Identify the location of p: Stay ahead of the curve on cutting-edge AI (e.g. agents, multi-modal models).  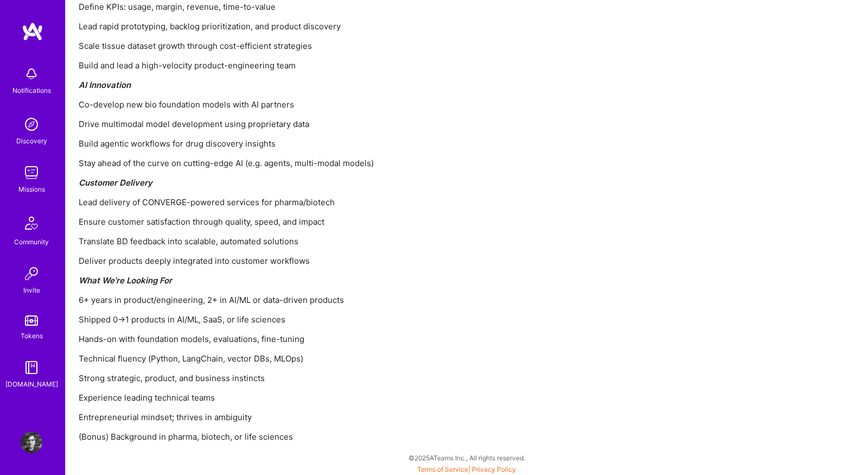
(404, 163).